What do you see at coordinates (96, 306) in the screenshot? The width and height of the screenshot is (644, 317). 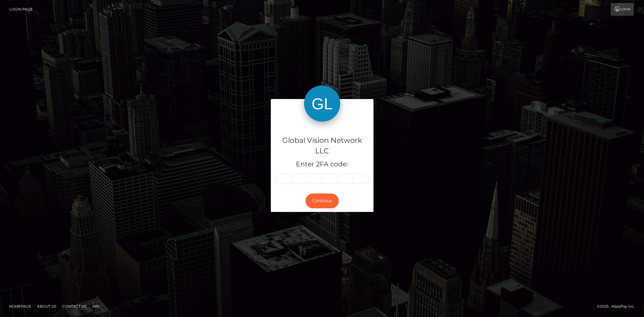 I see `a: API` at bounding box center [96, 306].